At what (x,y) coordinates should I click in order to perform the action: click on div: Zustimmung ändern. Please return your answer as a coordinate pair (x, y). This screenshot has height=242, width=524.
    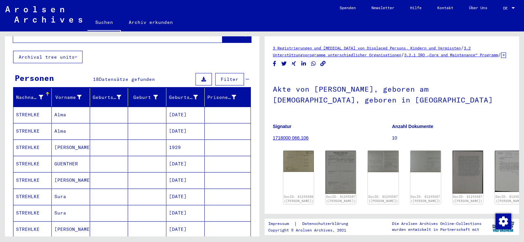
    Looking at the image, I should click on (503, 221).